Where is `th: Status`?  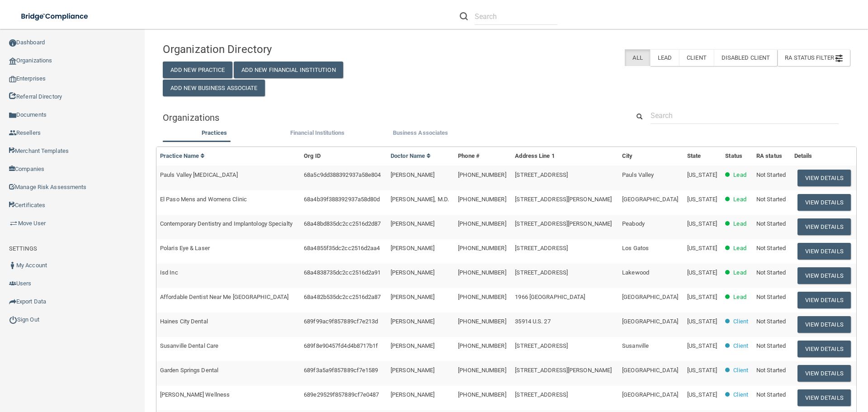 th: Status is located at coordinates (737, 156).